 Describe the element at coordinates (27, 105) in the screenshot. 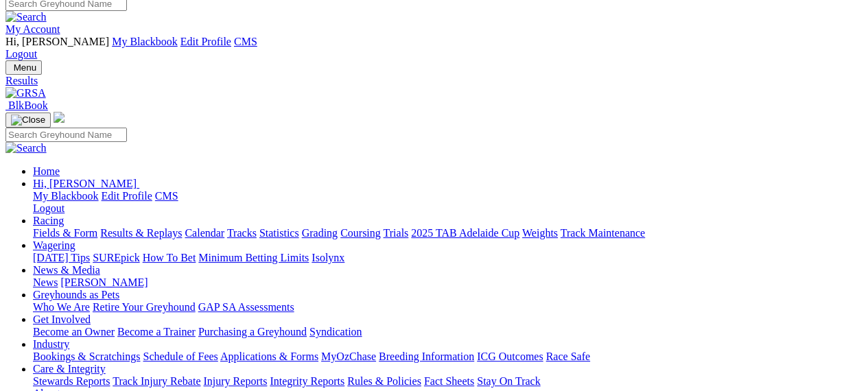

I see `a: BlkBook` at that location.